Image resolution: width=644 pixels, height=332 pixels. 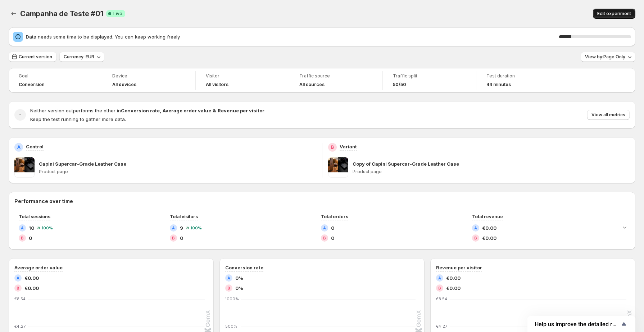 I want to click on a: VisitorAll visitors, so click(x=242, y=80).